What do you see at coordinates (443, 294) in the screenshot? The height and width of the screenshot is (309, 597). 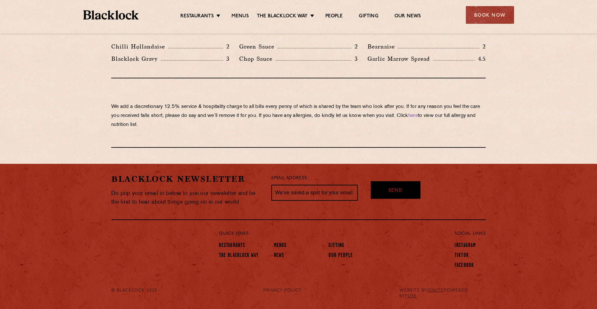 I see `div: WEBSITE BY POWERED BY` at bounding box center [443, 294].